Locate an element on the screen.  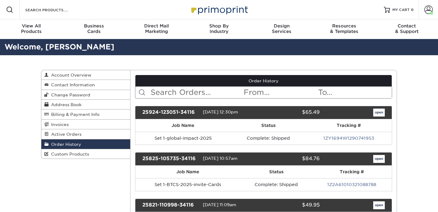
a: Address Book is located at coordinates (86, 104).